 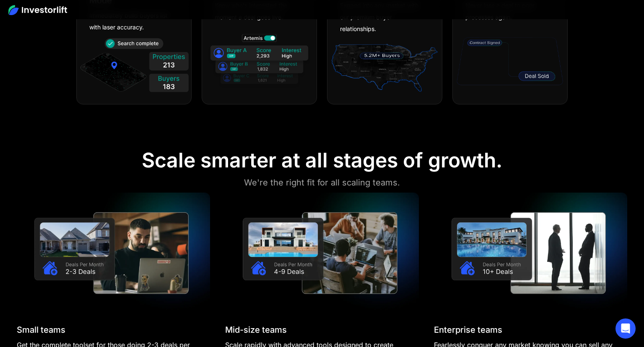 What do you see at coordinates (322, 160) in the screenshot?
I see `div: Scale smarter at all stages of growth.` at bounding box center [322, 160].